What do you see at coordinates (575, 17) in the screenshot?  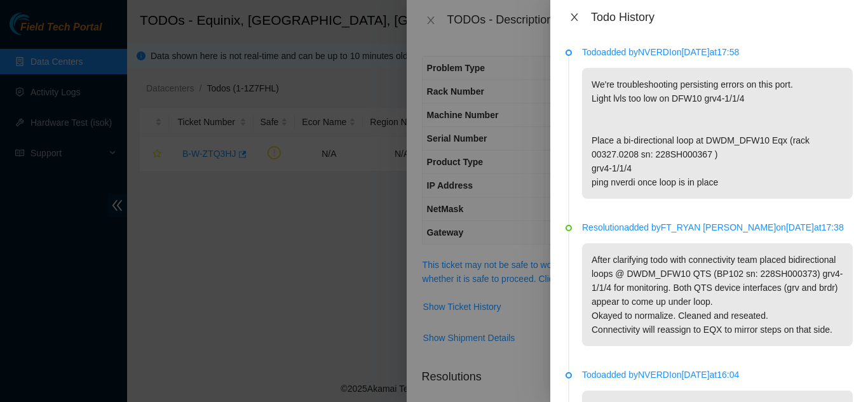 I see `button: Close` at bounding box center [575, 17].